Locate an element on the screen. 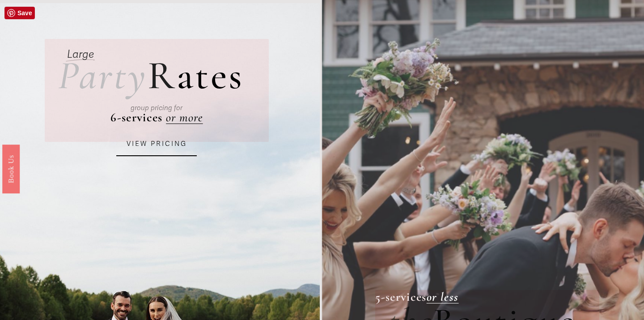  em: or less is located at coordinates (442, 296).